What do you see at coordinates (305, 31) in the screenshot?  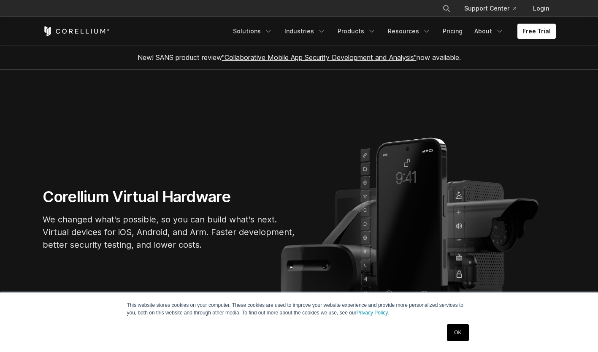 I see `a: Industries` at bounding box center [305, 31].